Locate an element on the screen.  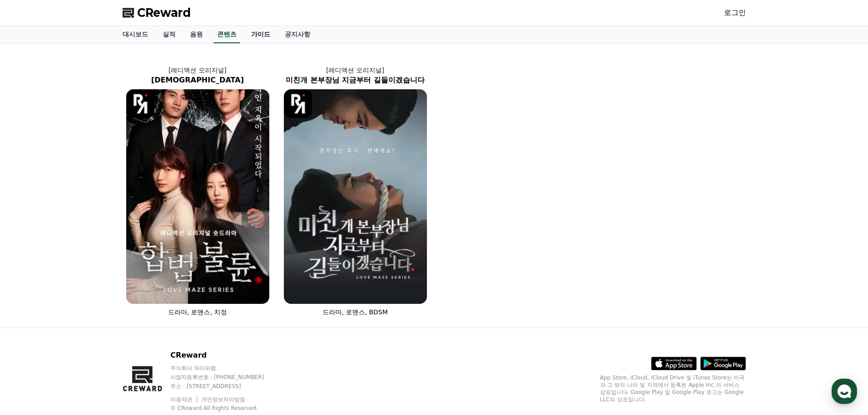
span: CReward is located at coordinates (164, 13).